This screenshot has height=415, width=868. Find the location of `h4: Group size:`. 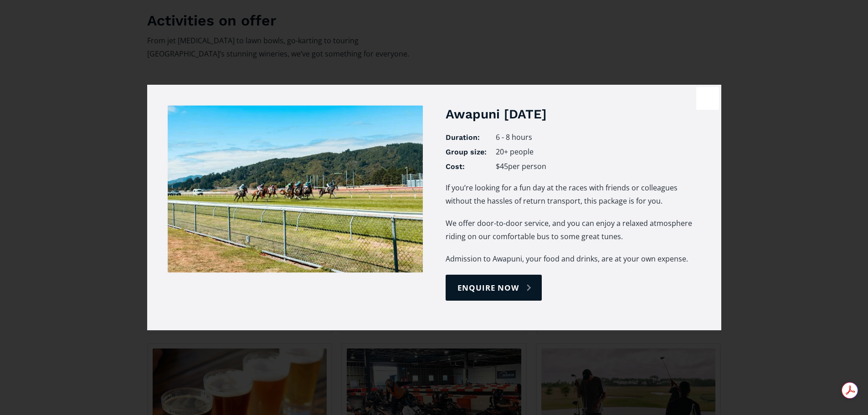

h4: Group size: is located at coordinates (466, 152).